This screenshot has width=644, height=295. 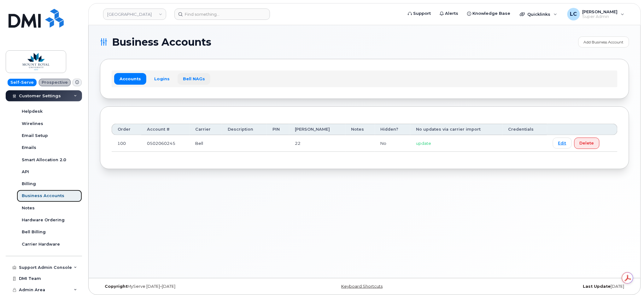 I want to click on th: Hidden?, so click(x=392, y=130).